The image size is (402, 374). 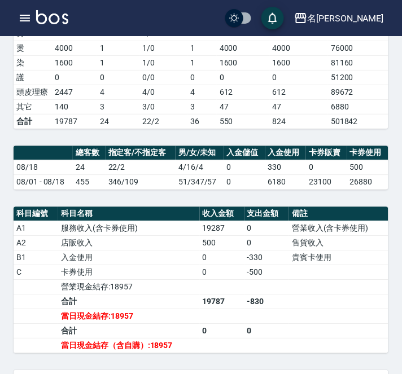 I want to click on td: 23100, so click(x=326, y=182).